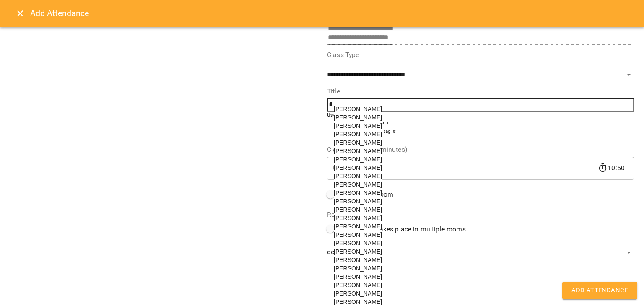 The width and height of the screenshot is (644, 306). I want to click on span: The class takes place in multiple rooms, so click(406, 229).